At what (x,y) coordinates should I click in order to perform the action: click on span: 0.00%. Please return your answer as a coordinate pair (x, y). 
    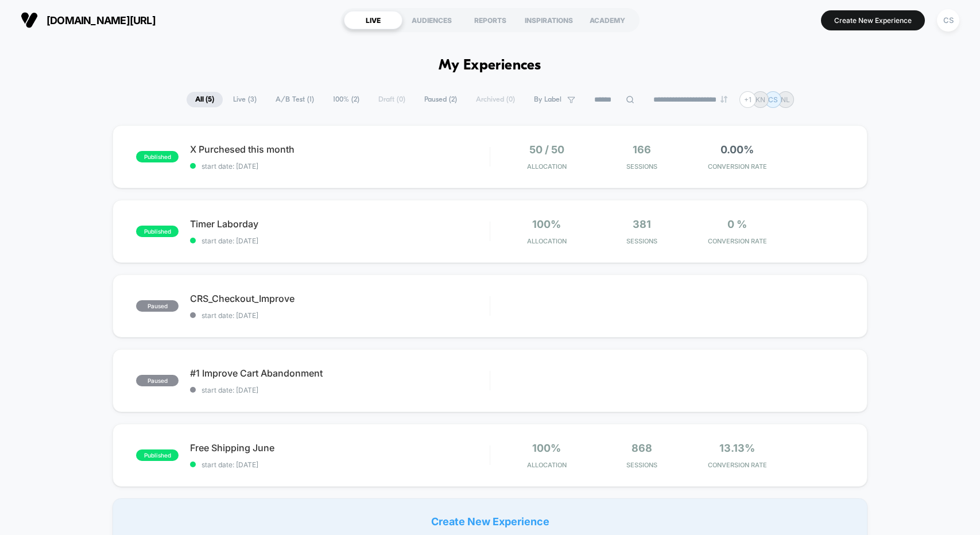
    Looking at the image, I should click on (737, 149).